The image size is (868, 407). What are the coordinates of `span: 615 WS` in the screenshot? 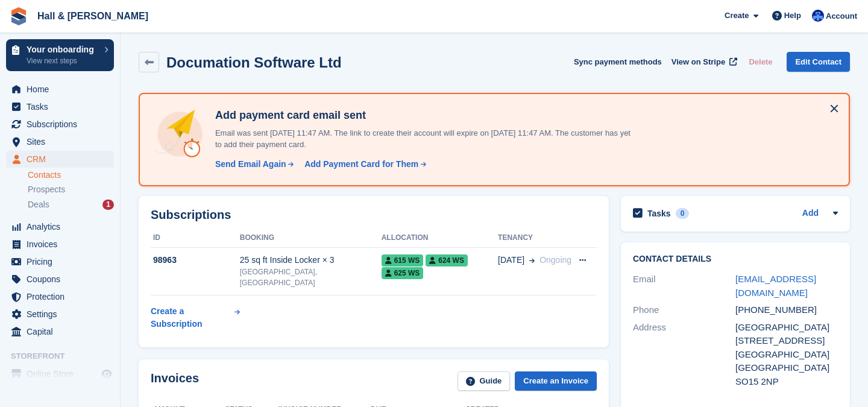 It's located at (403, 260).